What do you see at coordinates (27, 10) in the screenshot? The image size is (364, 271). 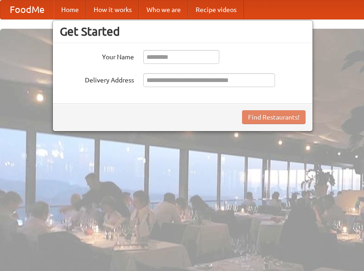 I see `a: FoodMe` at bounding box center [27, 10].